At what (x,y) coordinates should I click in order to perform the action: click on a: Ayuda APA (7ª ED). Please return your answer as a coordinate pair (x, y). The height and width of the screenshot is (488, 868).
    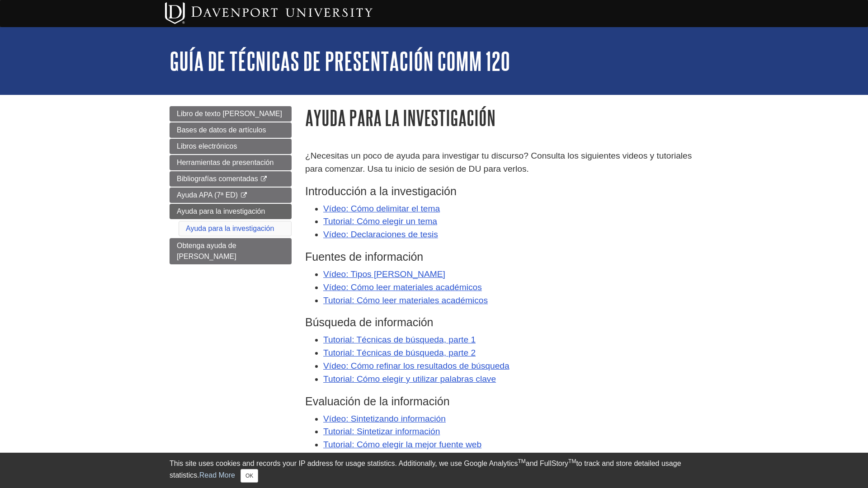
    Looking at the image, I should click on (230, 196).